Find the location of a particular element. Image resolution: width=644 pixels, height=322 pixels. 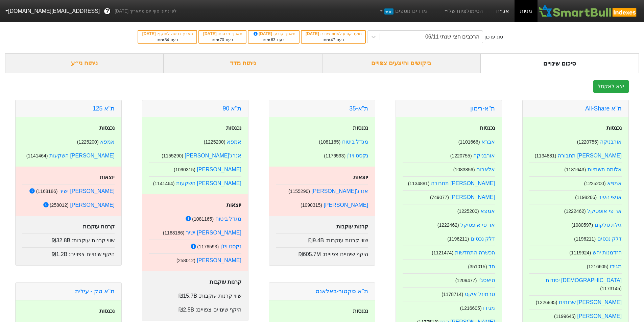

a: טרמינל איקס is located at coordinates (480, 294).